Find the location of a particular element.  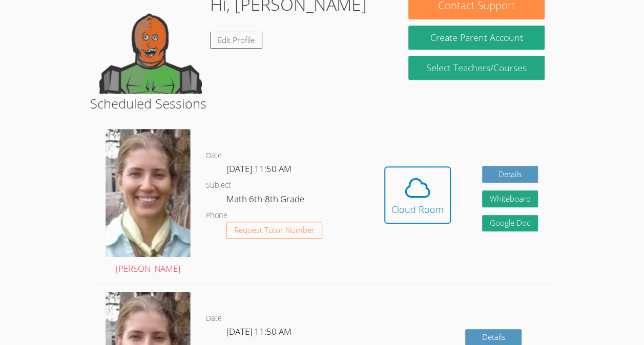

button: Request Tutor Number is located at coordinates (274, 230).